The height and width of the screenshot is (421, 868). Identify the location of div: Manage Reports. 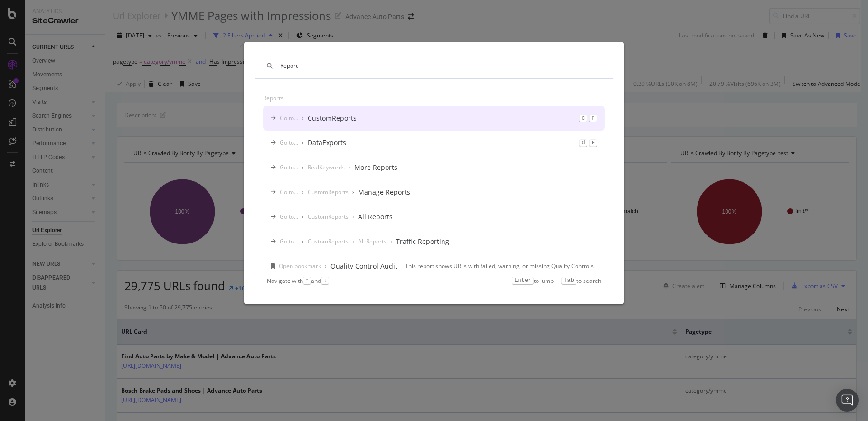
(384, 192).